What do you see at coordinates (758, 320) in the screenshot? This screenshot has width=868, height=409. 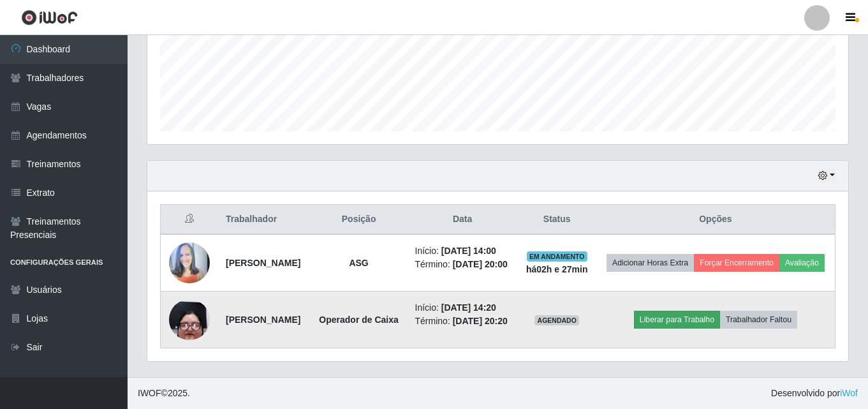 I see `button: Trabalhador Faltou` at bounding box center [758, 320].